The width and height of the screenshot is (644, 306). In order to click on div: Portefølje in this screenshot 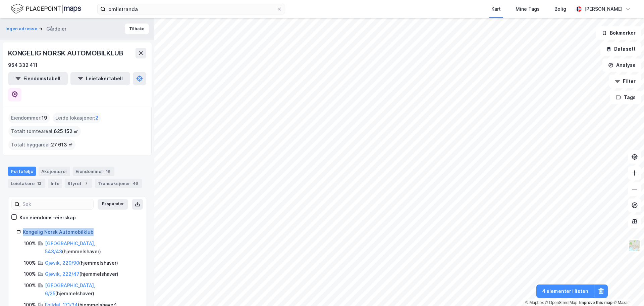, I will do `click(22, 171)`.